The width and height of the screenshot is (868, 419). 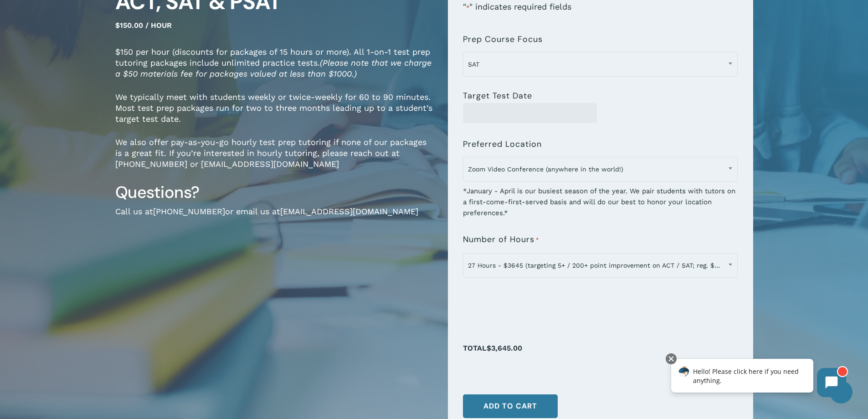 I want to click on p: Total, so click(x=600, y=353).